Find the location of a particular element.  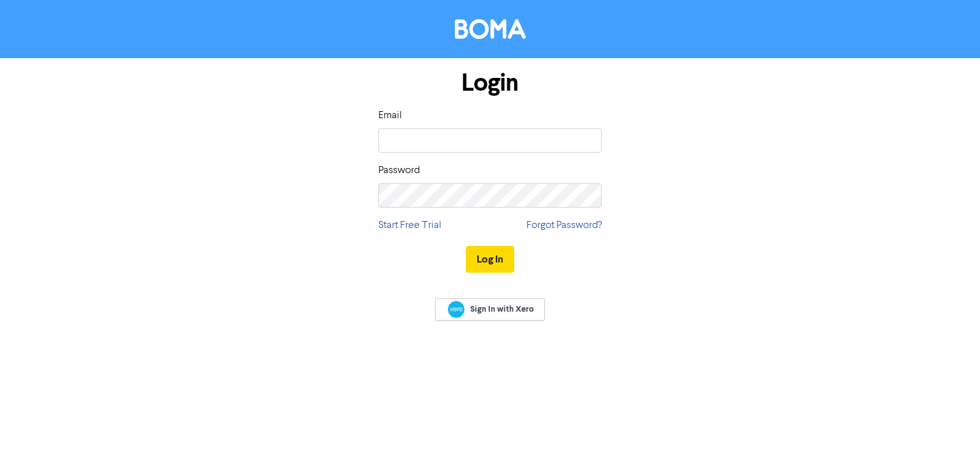

button: Log In is located at coordinates (490, 259).